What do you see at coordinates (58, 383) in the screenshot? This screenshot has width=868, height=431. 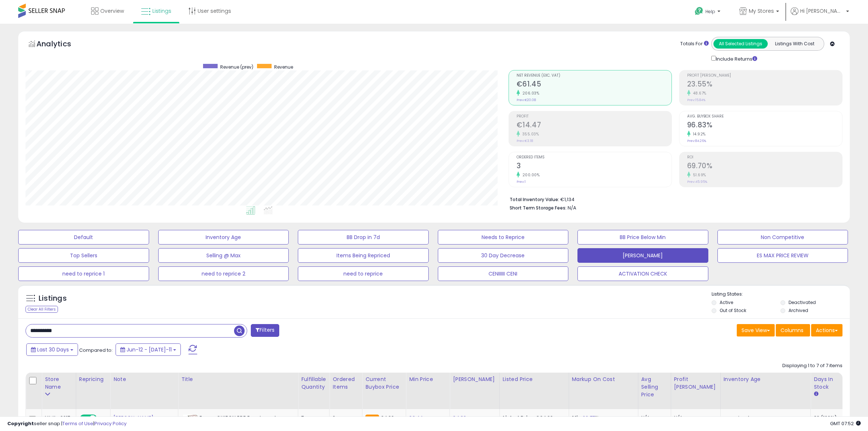 I see `div: Store Name` at bounding box center [58, 383].